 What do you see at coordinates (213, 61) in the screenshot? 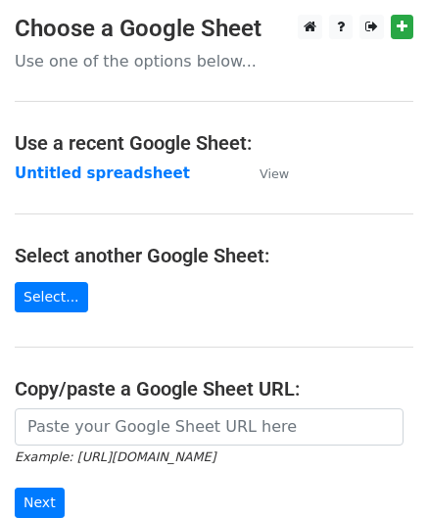
I see `p: Use one of the options below...` at bounding box center [213, 61].